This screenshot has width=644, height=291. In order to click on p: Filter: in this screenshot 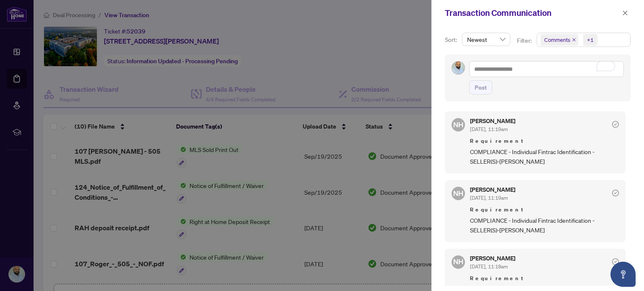, I will do `click(525, 41)`.